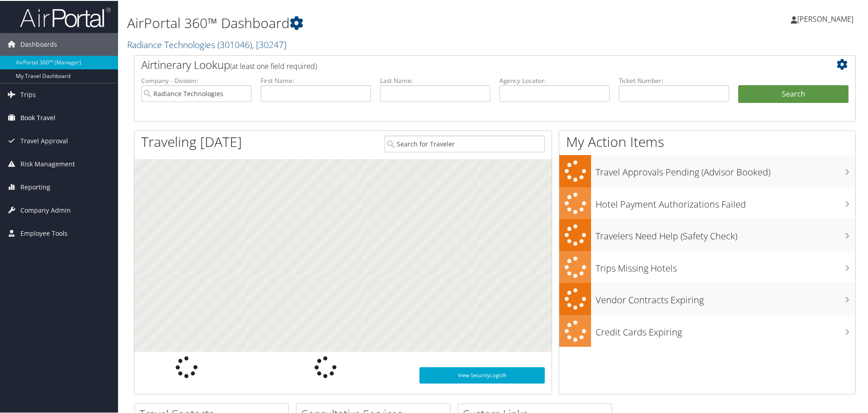 The height and width of the screenshot is (413, 868). I want to click on span: Dashboards, so click(39, 43).